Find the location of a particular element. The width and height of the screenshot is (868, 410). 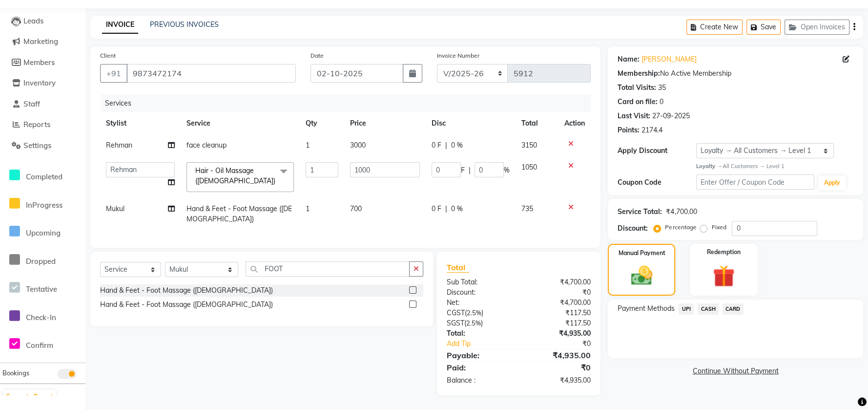

div: Last Visit: is located at coordinates (634, 116).